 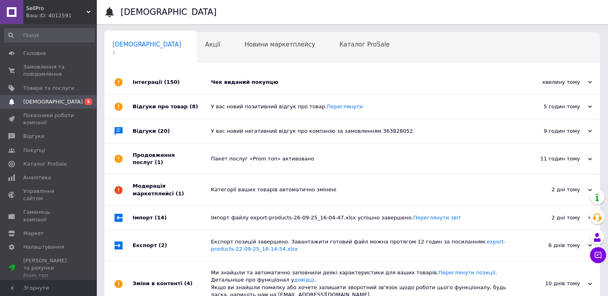 I want to click on span: (4), so click(x=188, y=284).